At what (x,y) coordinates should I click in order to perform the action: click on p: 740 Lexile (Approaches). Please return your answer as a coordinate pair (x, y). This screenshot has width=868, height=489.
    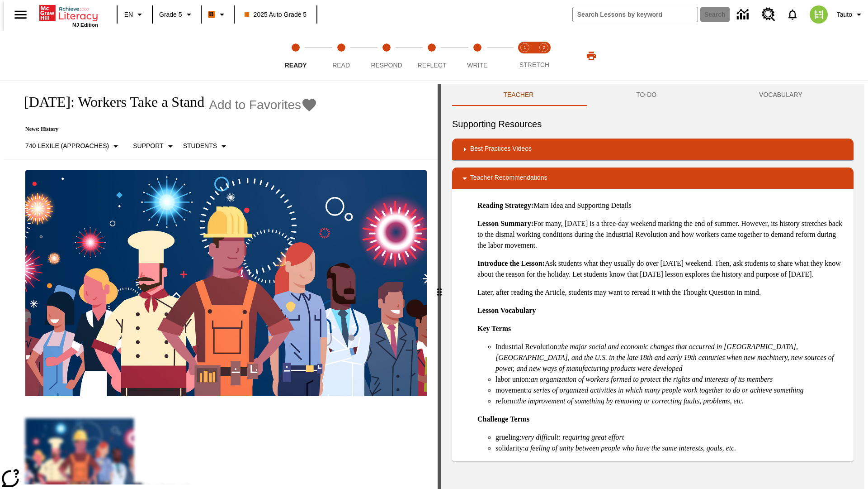
    Looking at the image, I should click on (67, 146).